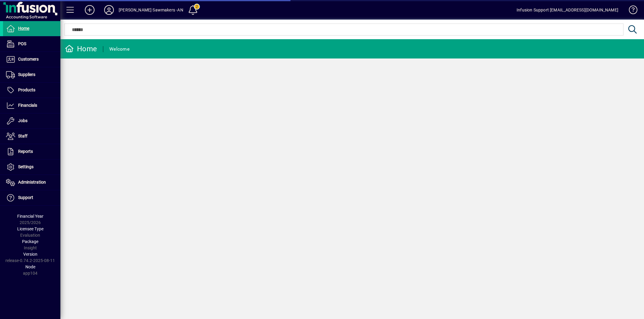 This screenshot has width=644, height=319. I want to click on span: Home, so click(23, 28).